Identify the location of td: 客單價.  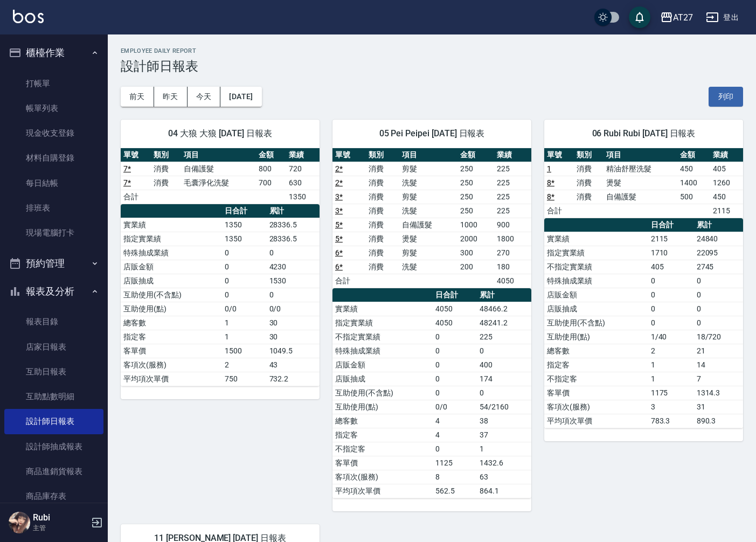
(596, 392).